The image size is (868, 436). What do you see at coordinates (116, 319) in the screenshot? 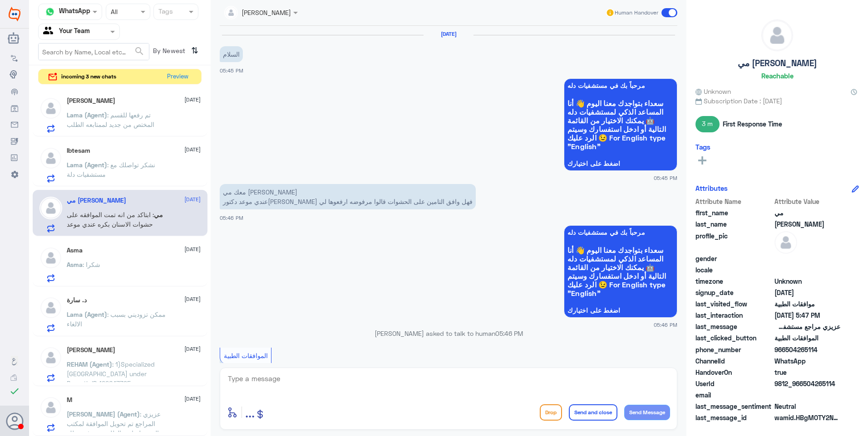
I see `span: : ممكن تزوديني بسبب الالغاء` at bounding box center [116, 319].